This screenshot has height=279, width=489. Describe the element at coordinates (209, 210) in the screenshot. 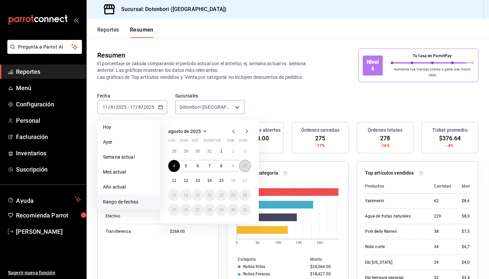

I see `abbr: 28 de agosto de 2025` at that location.